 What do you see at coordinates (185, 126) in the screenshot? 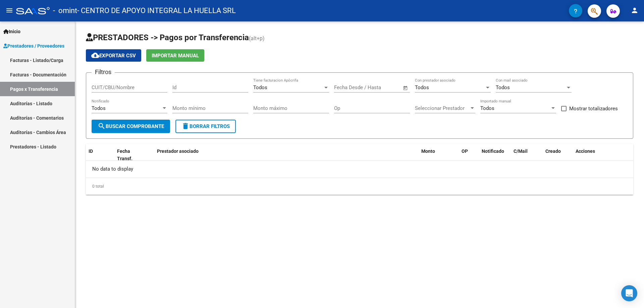
I see `mat-icon: delete` at bounding box center [185, 126].